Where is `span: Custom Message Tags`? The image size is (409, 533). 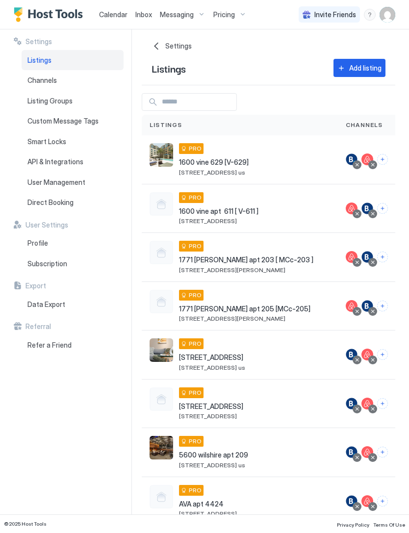
span: Custom Message Tags is located at coordinates (63, 121).